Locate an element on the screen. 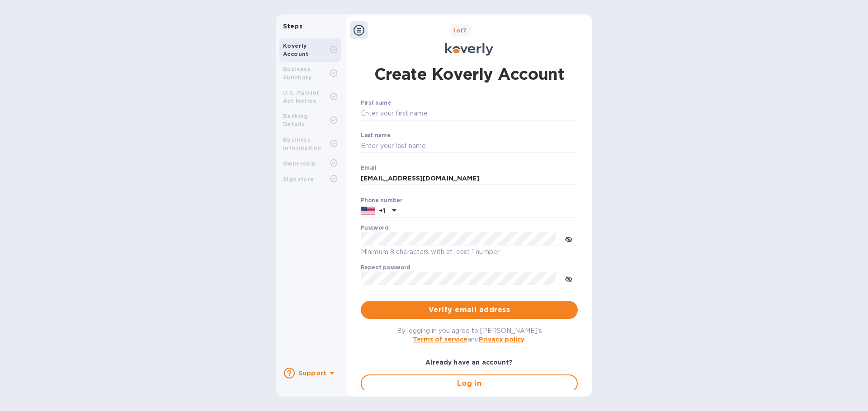 Image resolution: width=868 pixels, height=411 pixels. b: Business Summary is located at coordinates (297, 73).